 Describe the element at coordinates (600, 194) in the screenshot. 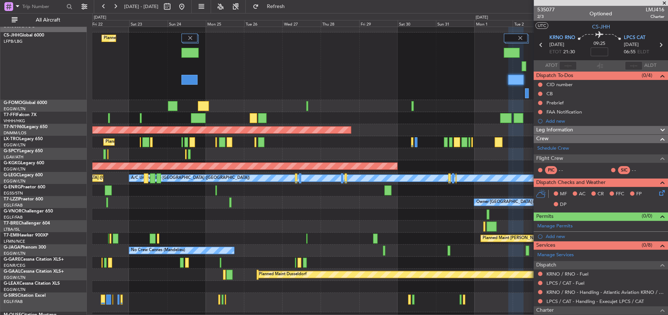

I see `span: CR` at that location.